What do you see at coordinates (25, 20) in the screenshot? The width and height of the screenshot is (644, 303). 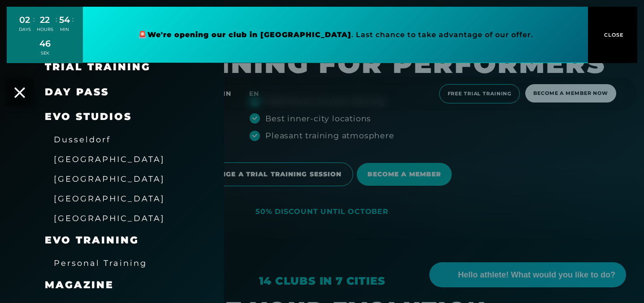 I see `font: 02` at bounding box center [25, 20].